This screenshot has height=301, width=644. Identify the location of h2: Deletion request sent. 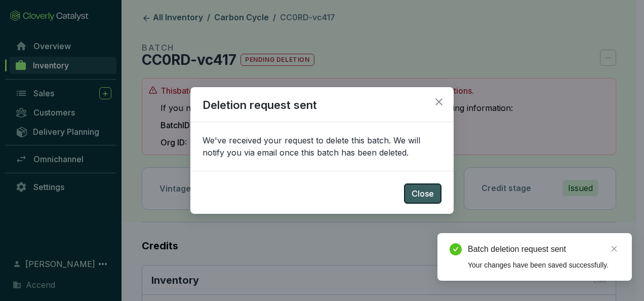
(322, 110).